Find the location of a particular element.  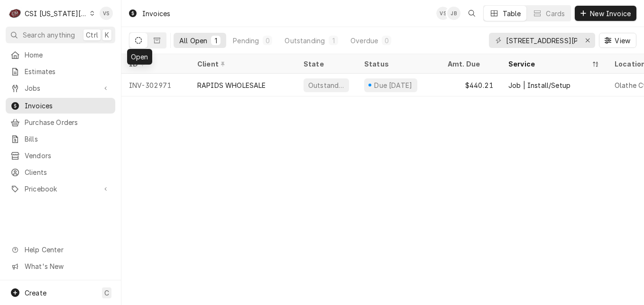

a: Vendors is located at coordinates (60, 155).